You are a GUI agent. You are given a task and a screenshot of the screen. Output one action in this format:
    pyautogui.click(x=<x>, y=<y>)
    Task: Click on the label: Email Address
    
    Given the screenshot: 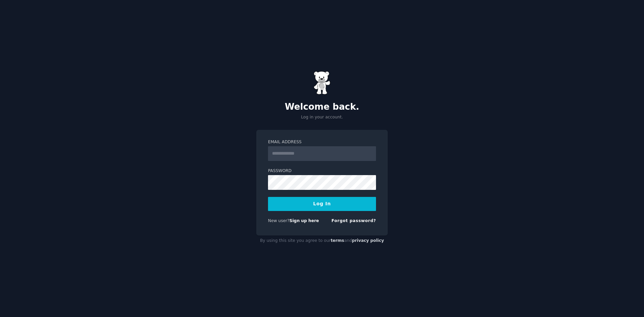 What is the action you would take?
    pyautogui.click(x=322, y=142)
    